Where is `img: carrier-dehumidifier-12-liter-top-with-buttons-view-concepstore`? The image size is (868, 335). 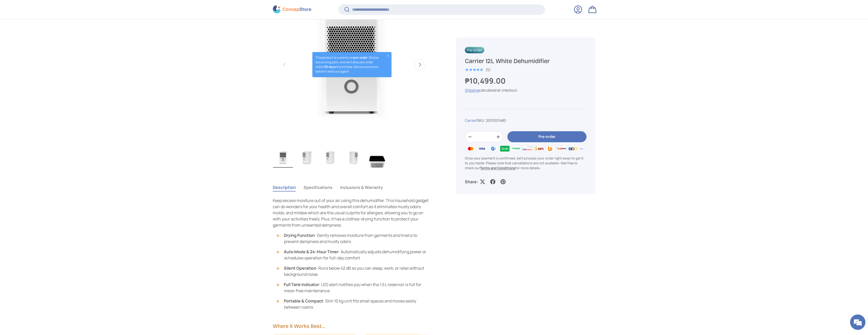
img: carrier-dehumidifier-12-liter-top-with-buttons-view-concepstore is located at coordinates (377, 157).